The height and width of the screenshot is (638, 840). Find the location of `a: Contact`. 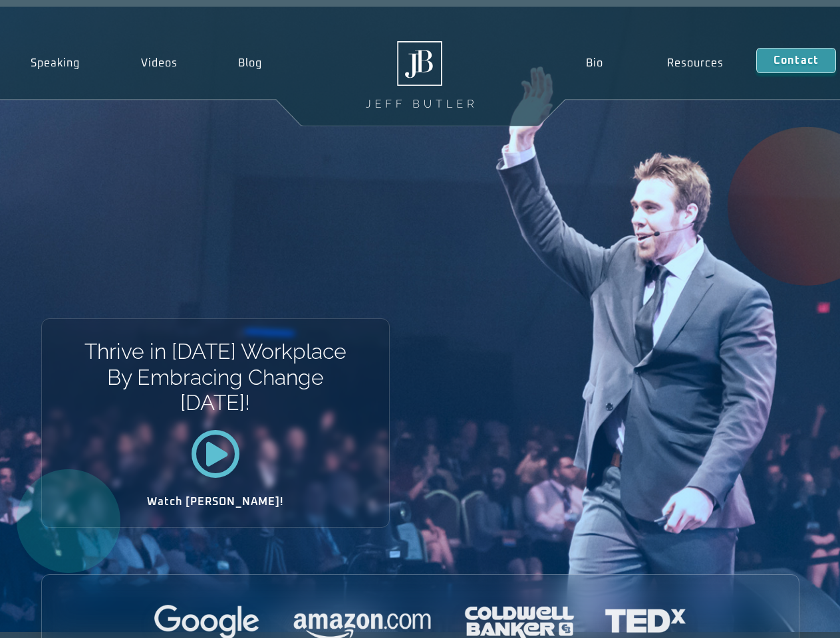

a: Contact is located at coordinates (796, 61).